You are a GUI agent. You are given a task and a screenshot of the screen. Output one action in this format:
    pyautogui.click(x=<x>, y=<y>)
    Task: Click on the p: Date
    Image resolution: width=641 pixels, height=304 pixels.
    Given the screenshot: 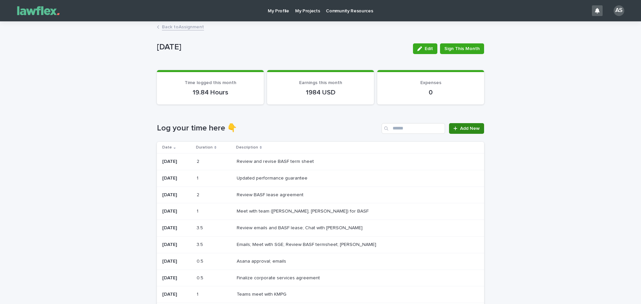 What is the action you would take?
    pyautogui.click(x=167, y=148)
    